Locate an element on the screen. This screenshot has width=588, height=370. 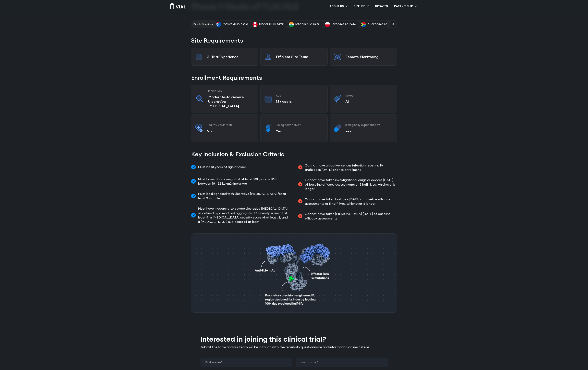
input: Last name* is located at coordinates (342, 362).